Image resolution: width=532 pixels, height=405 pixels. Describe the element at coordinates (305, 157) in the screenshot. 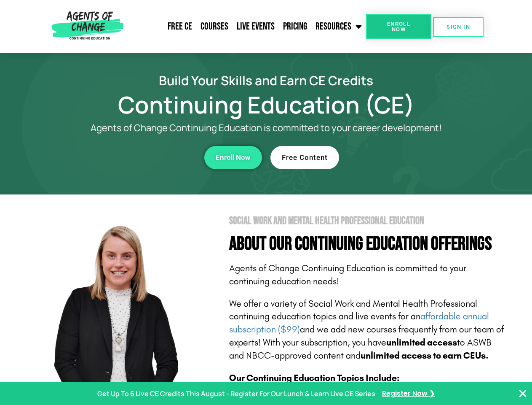

I see `a: Free Content` at that location.